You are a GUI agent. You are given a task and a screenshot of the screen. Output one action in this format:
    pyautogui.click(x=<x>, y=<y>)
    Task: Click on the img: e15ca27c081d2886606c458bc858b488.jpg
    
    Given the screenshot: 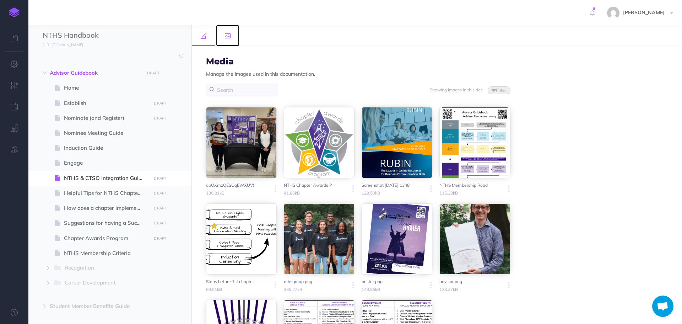 What is the action you would take?
    pyautogui.click(x=613, y=13)
    